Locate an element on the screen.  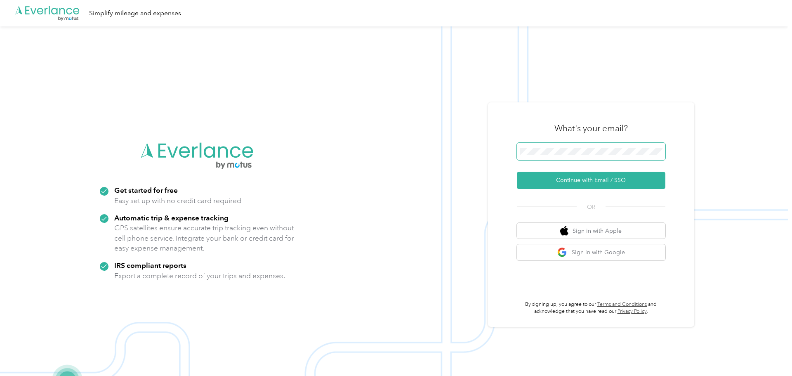
button: Continue with Email / SSO is located at coordinates (591, 180).